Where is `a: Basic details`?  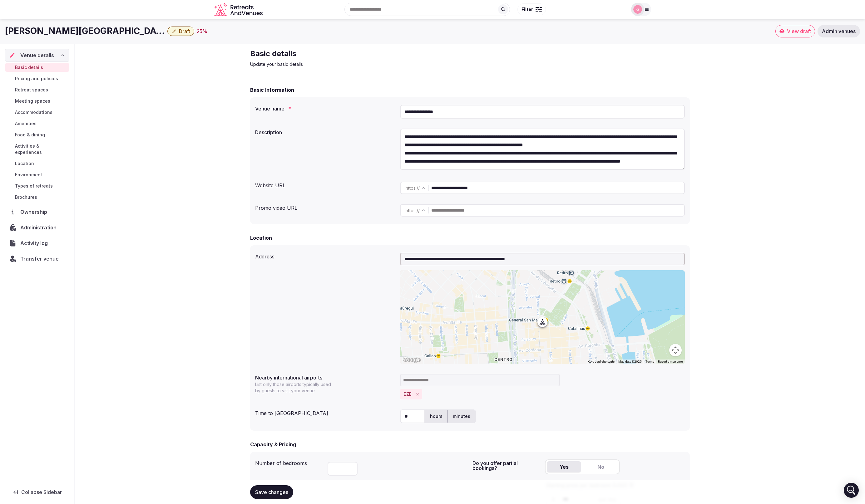
a: Basic details is located at coordinates (37, 68).